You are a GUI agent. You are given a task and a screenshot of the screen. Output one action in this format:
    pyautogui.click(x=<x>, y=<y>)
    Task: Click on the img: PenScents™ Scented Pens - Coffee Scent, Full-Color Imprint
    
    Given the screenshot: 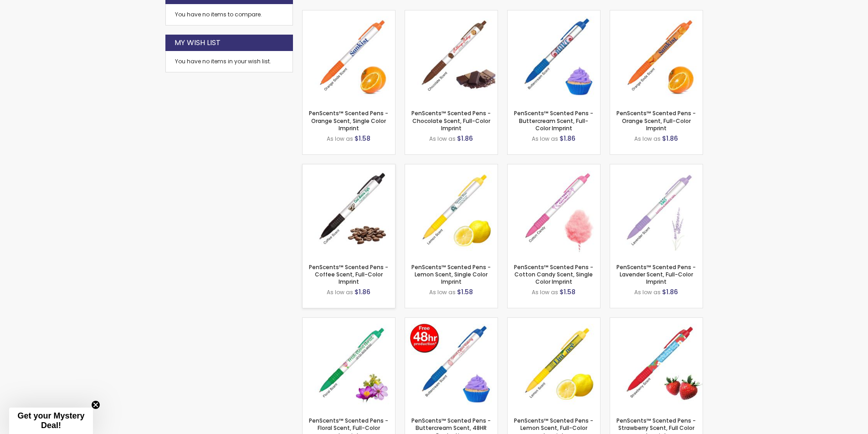 What is the action you would take?
    pyautogui.click(x=348, y=211)
    